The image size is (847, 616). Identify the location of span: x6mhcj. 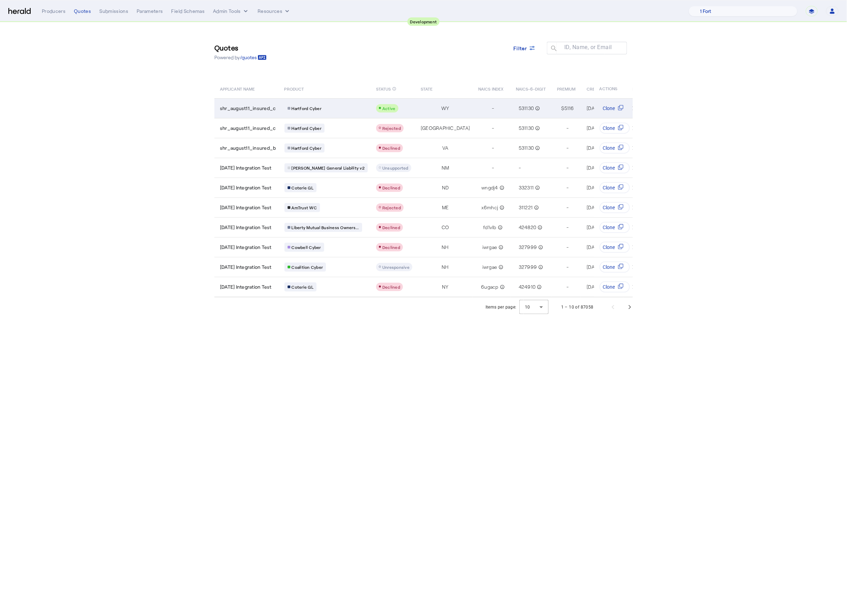
(490, 208).